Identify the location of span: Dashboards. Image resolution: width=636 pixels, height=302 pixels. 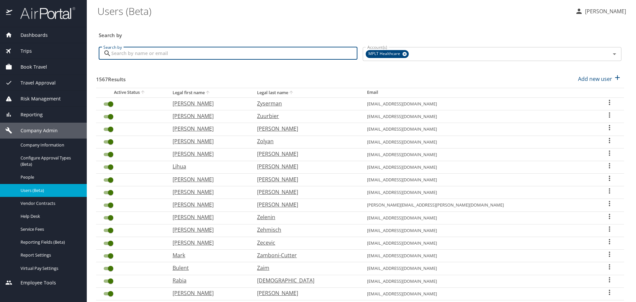
(30, 35).